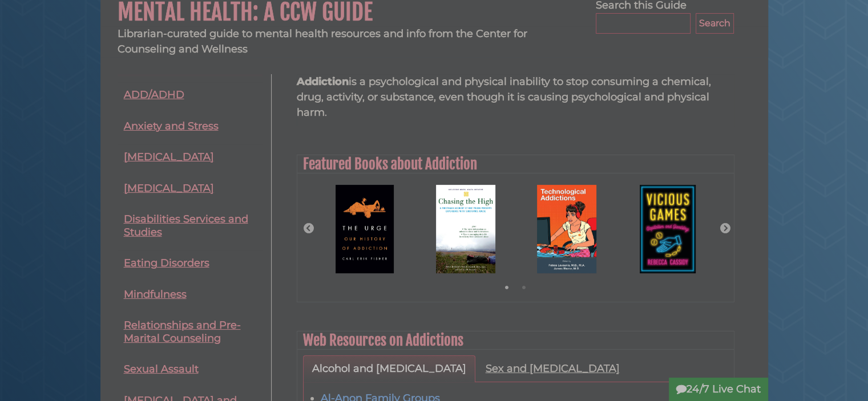  Describe the element at coordinates (161, 369) in the screenshot. I see `span: Sexual Assault` at that location.